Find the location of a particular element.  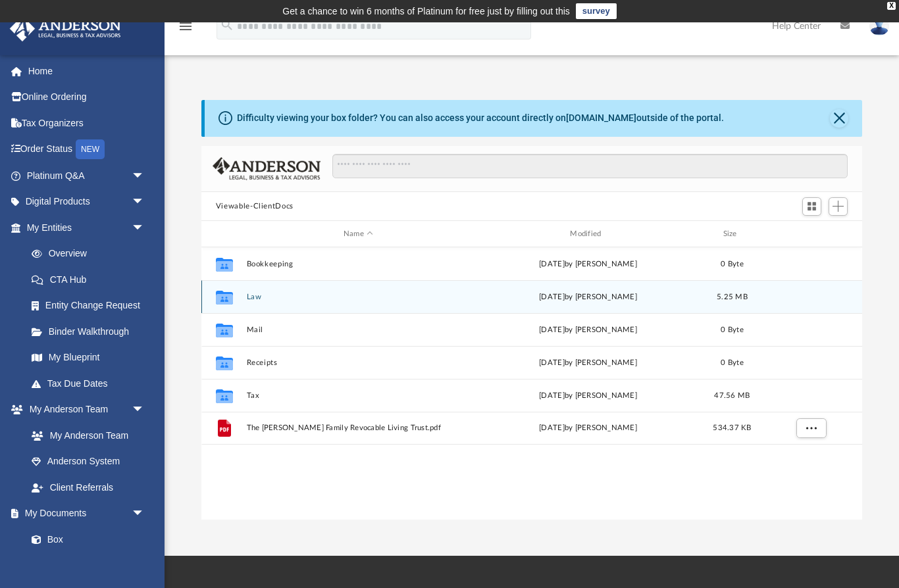

button: Receipts is located at coordinates (358, 362).